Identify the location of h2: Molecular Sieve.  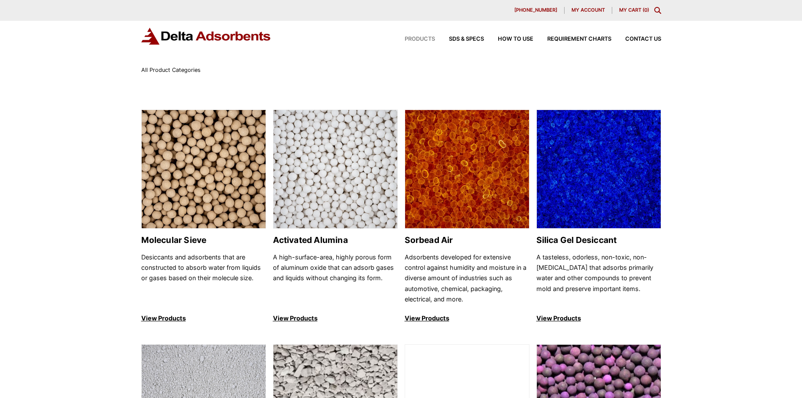
(204, 240).